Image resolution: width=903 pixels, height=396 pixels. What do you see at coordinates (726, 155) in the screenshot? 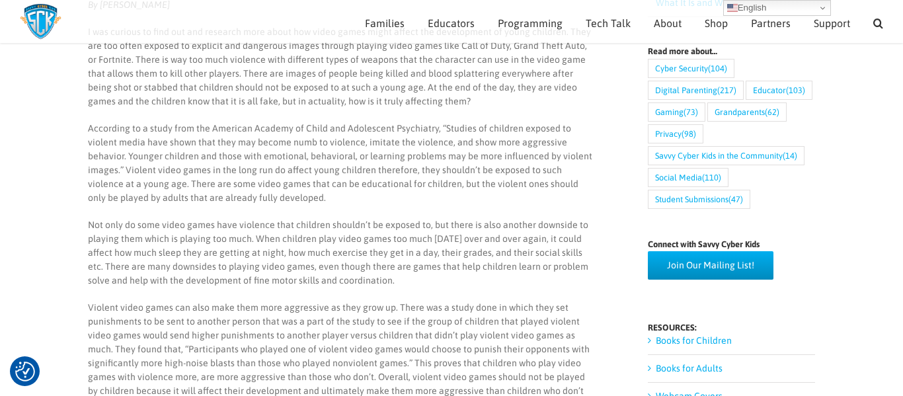
I see `a: Savvy Cyber Kids in the Community (14 items)` at bounding box center [726, 155].